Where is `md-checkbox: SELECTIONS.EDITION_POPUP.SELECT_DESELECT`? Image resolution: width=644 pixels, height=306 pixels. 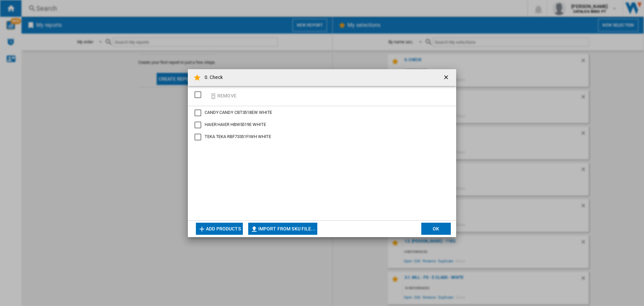
md-checkbox: SELECTIONS.EDITION_POPUP.SELECT_DESELECT is located at coordinates (199, 95).